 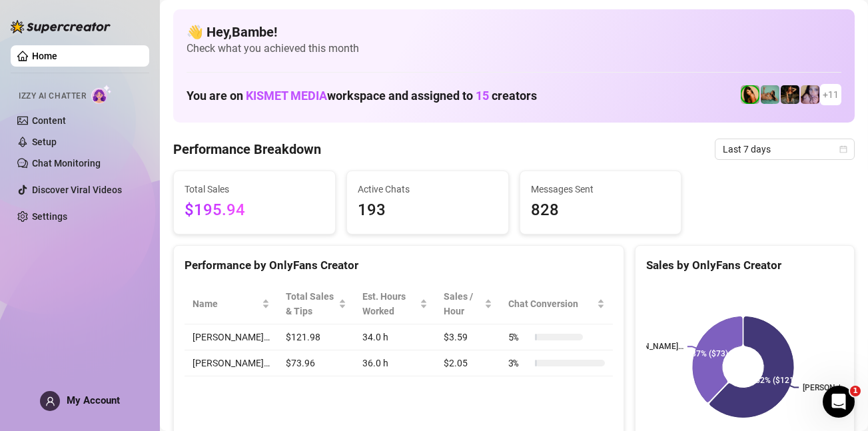 What do you see at coordinates (557, 304) in the screenshot?
I see `th: Chat Conversion` at bounding box center [557, 304].